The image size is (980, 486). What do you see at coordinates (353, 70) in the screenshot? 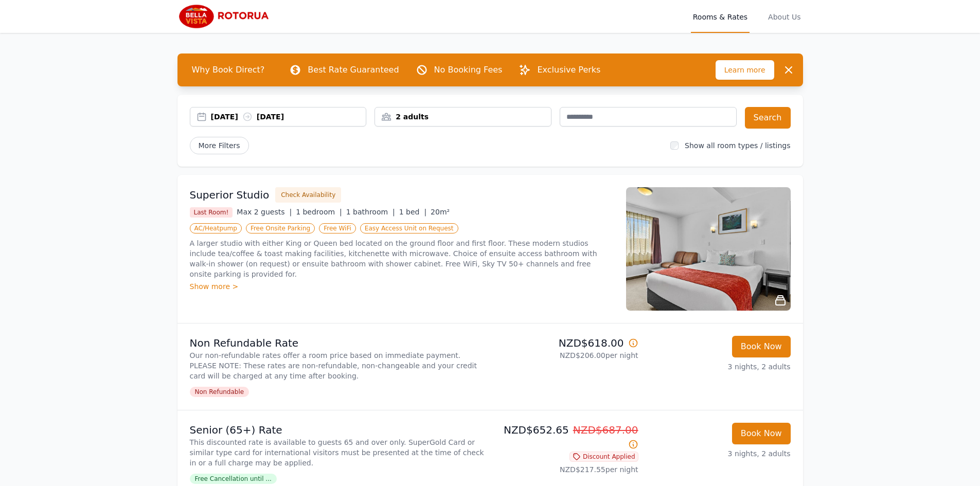
I see `p: Best Rate Guaranteed` at bounding box center [353, 70].